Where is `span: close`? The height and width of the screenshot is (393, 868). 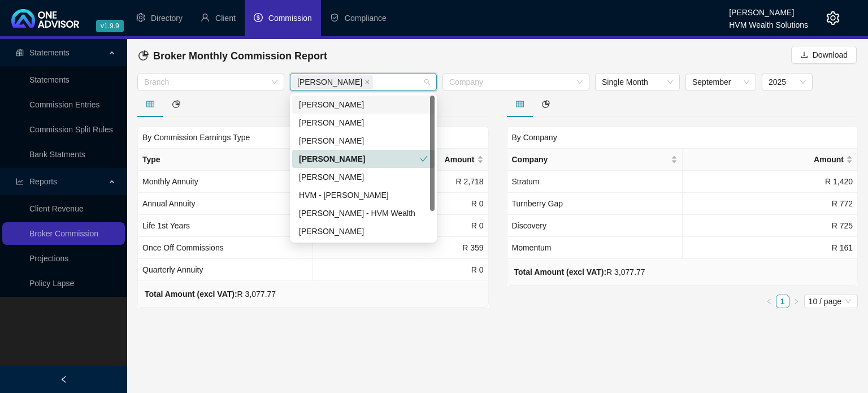
span: close is located at coordinates (367, 82).